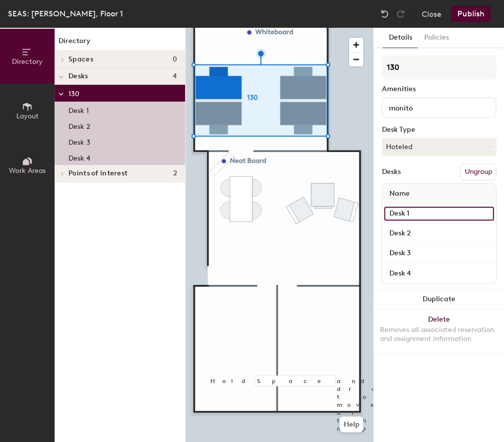 The image size is (504, 442). Describe the element at coordinates (391, 172) in the screenshot. I see `div: Desks` at that location.